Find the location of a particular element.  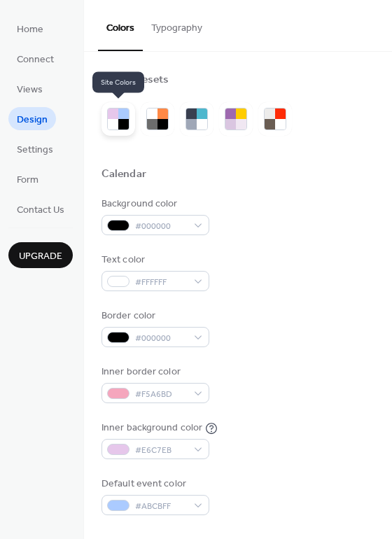

span: #F5A6BD is located at coordinates (161, 394).